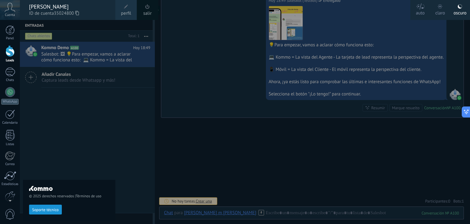  What do you see at coordinates (10, 60) in the screenshot?
I see `div: Leads` at bounding box center [10, 60].